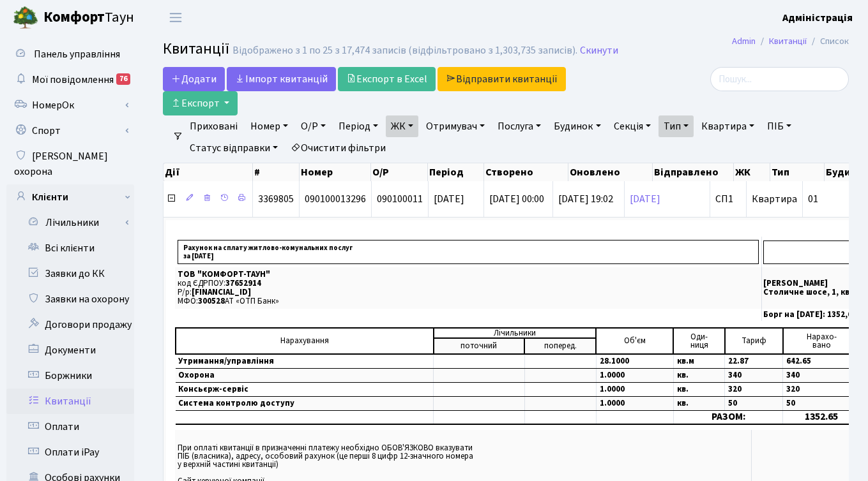  What do you see at coordinates (70, 197) in the screenshot?
I see `a: Клієнти` at bounding box center [70, 197].